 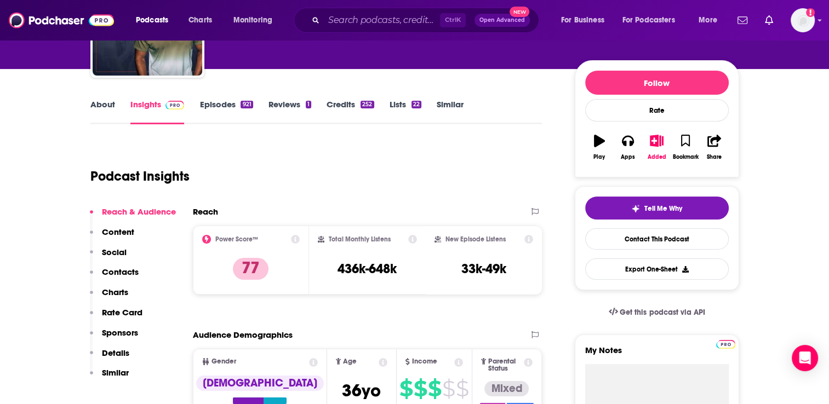 I want to click on div: 252, so click(x=367, y=105).